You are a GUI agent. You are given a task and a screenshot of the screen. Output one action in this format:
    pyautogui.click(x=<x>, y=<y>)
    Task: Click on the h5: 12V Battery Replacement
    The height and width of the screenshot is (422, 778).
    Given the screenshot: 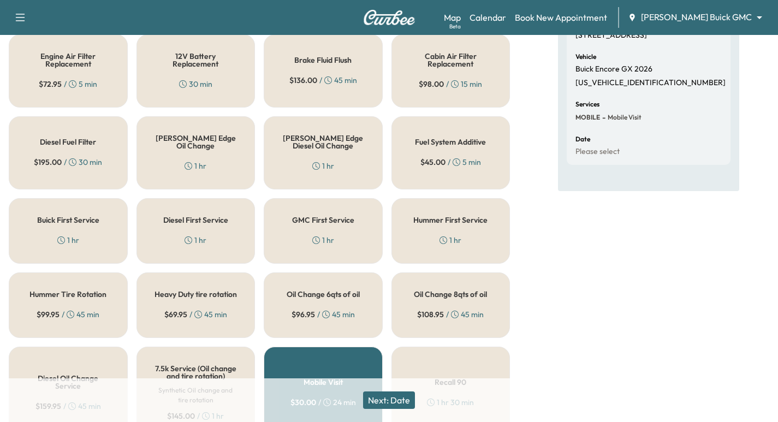 What is the action you would take?
    pyautogui.click(x=196, y=60)
    